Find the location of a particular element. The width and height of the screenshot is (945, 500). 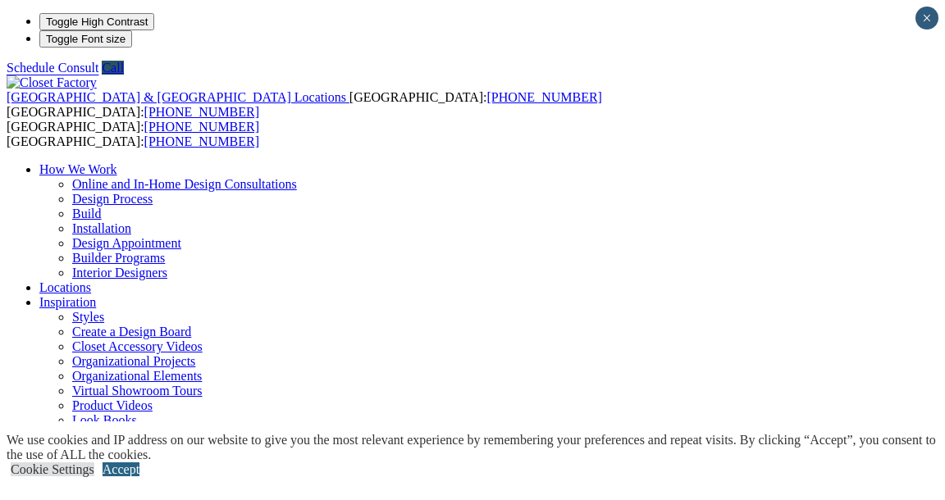

button: Close is located at coordinates (927, 18).